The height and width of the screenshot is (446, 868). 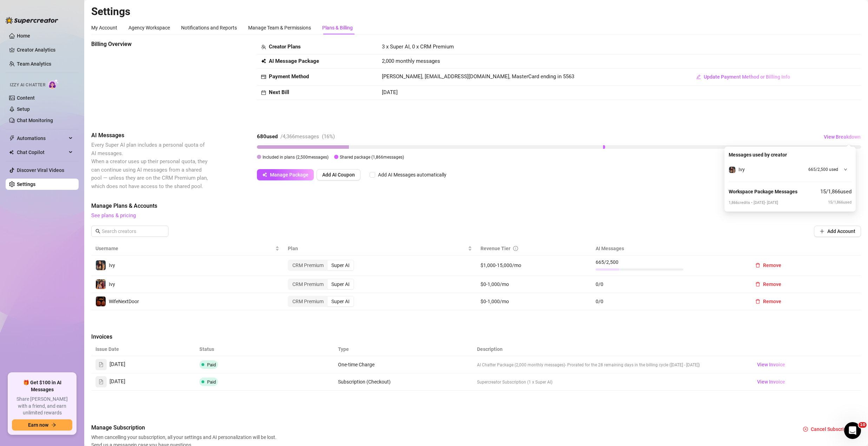 I want to click on span: info-circle, so click(x=515, y=248).